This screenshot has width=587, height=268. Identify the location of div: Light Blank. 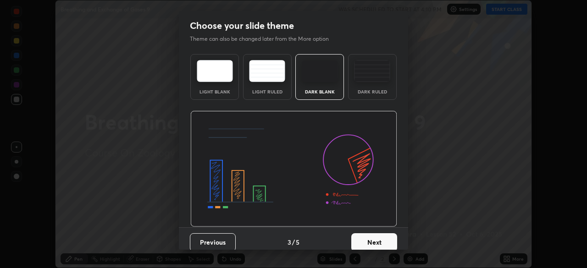
(215, 92).